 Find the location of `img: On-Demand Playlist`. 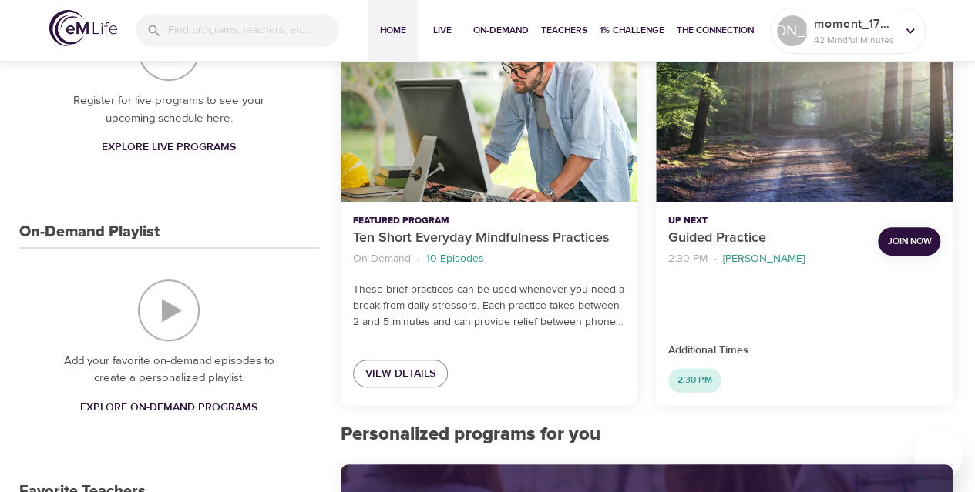

img: On-Demand Playlist is located at coordinates (169, 311).